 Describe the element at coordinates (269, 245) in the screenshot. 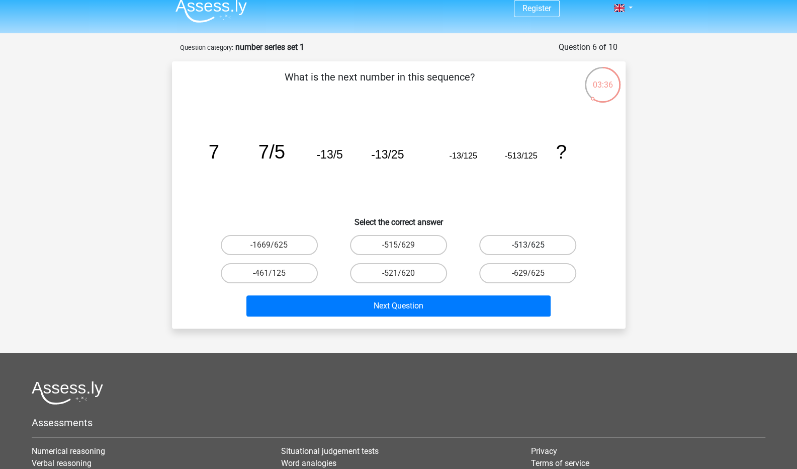

I see `label: -1669/625` at that location.